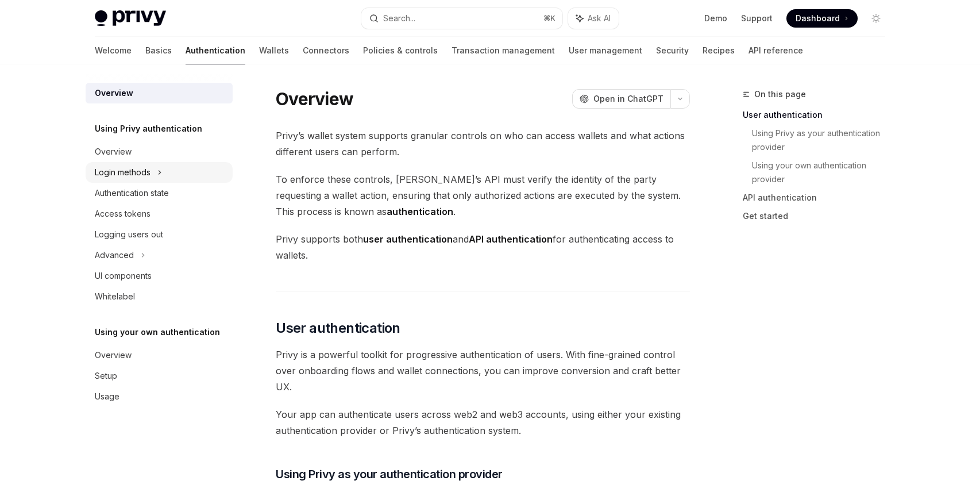  I want to click on a: Demo, so click(716, 18).